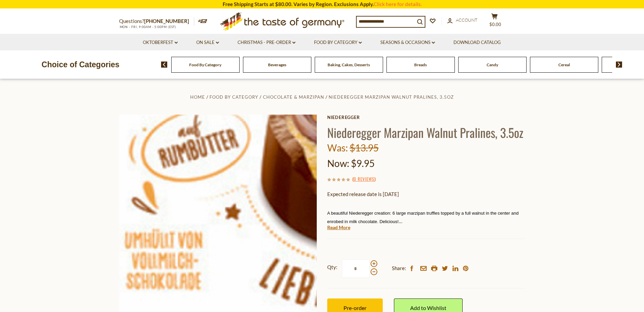 Image resolution: width=644 pixels, height=312 pixels. Describe the element at coordinates (332, 267) in the screenshot. I see `strong: Qty:` at that location.